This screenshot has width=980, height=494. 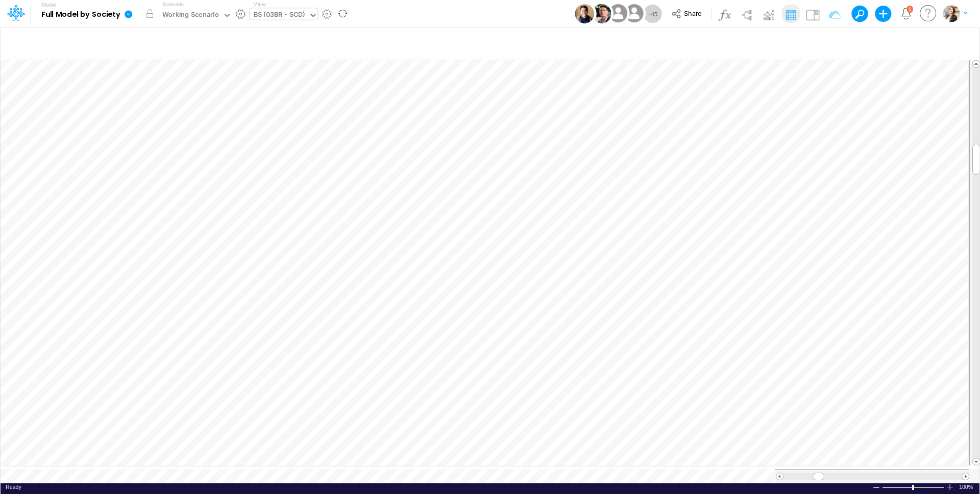 I want to click on span: 100%, so click(x=966, y=487).